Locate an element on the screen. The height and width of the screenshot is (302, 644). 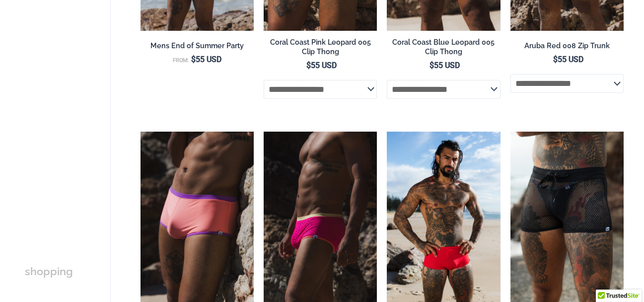
h2: Coral Coast Blue Leopard 005 Clip Thong is located at coordinates (444, 47).